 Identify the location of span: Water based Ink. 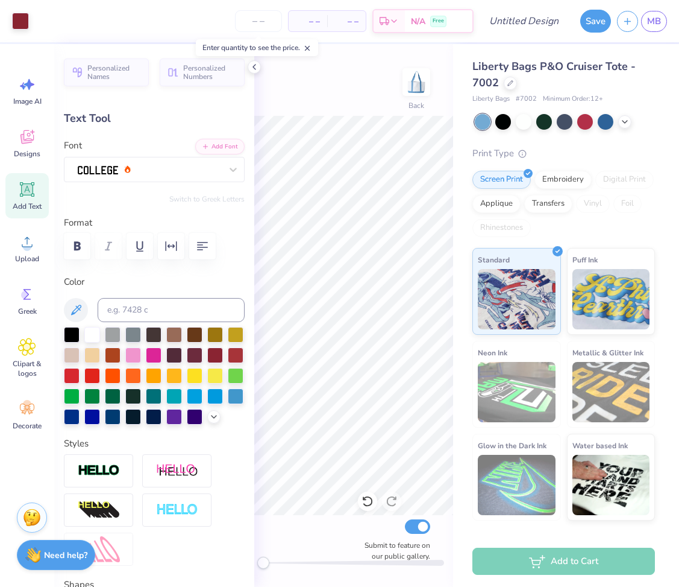
(600, 445).